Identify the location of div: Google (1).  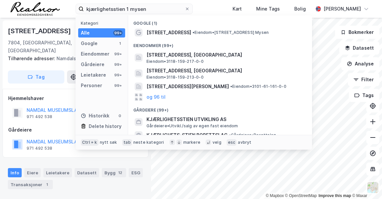
(220, 21).